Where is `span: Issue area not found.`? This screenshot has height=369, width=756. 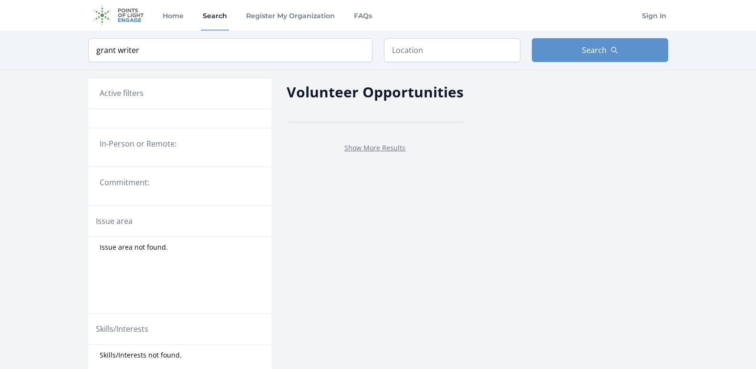
span: Issue area not found. is located at coordinates (134, 247).